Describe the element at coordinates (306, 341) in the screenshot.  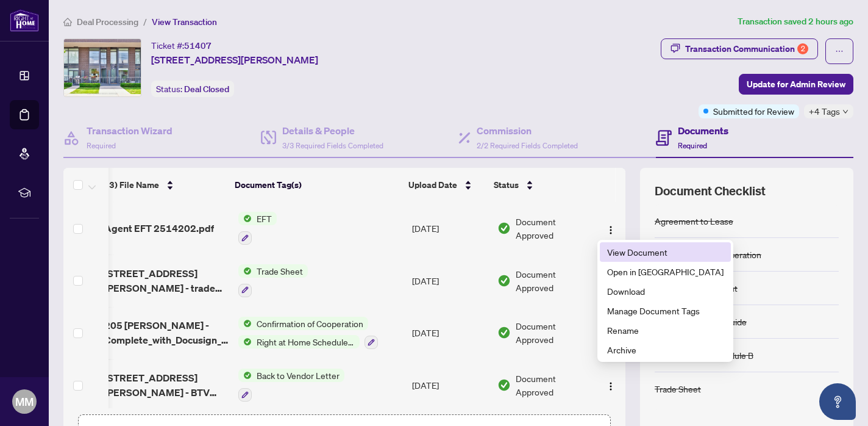
I see `span: Right at Home Schedule B` at that location.